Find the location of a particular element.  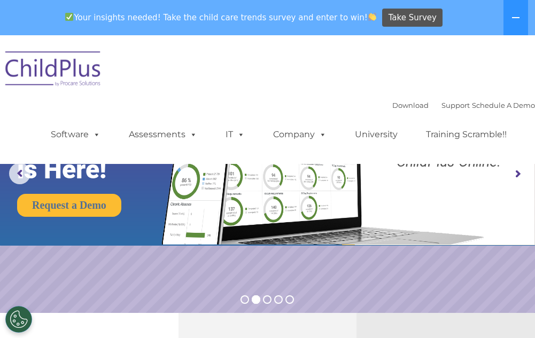

a: Support is located at coordinates (455, 105).